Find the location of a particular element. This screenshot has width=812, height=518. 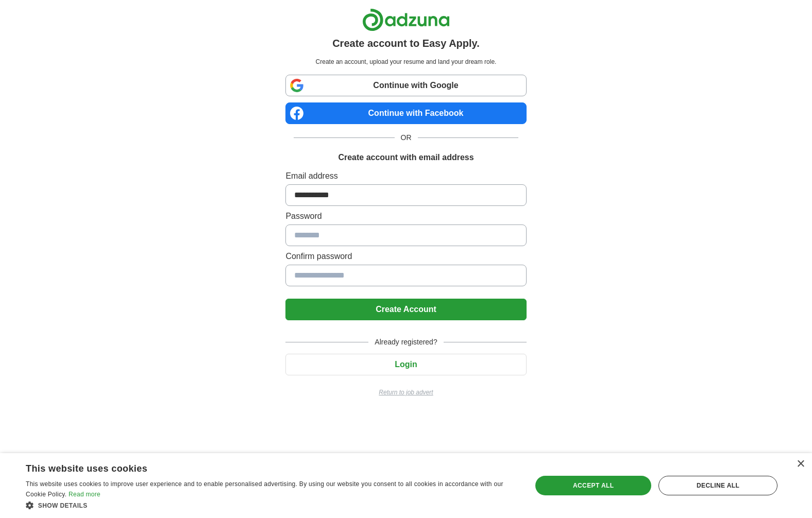

p: Create an account, upload your resume and land your dream role. is located at coordinates (405, 62).